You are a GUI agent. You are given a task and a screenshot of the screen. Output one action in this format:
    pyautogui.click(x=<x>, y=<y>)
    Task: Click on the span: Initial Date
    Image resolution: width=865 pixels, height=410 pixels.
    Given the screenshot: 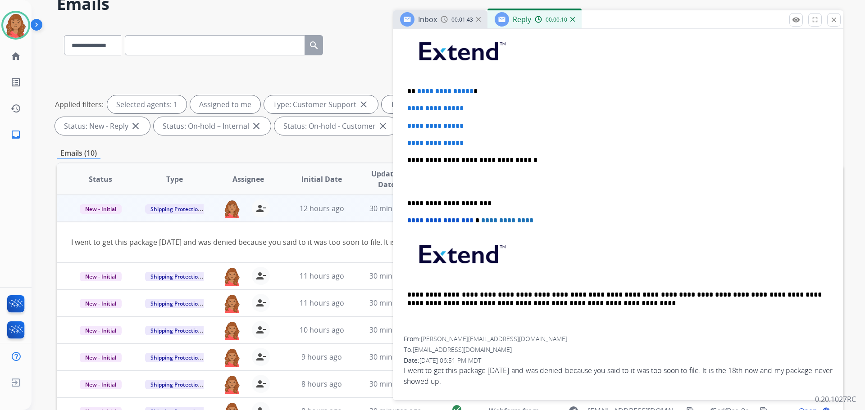 What is the action you would take?
    pyautogui.click(x=322, y=179)
    